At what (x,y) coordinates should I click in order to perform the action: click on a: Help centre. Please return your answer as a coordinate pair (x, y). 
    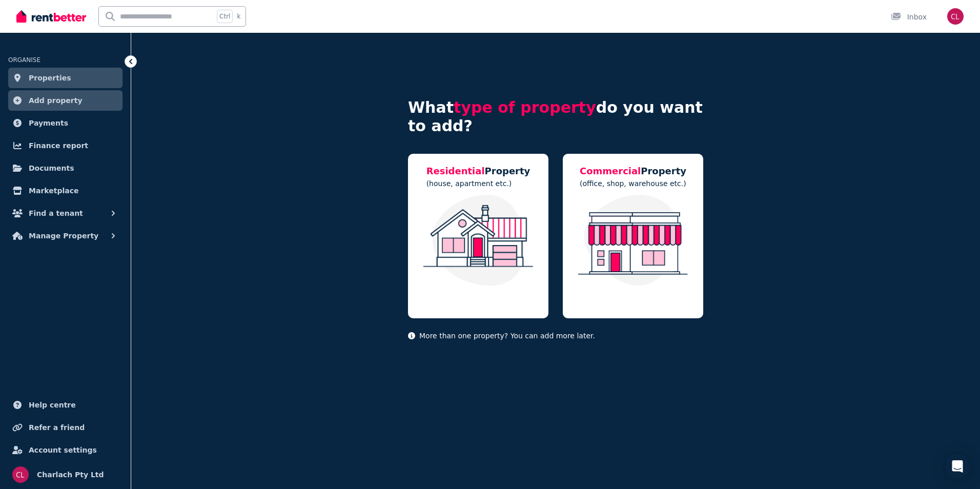
    Looking at the image, I should click on (65, 405).